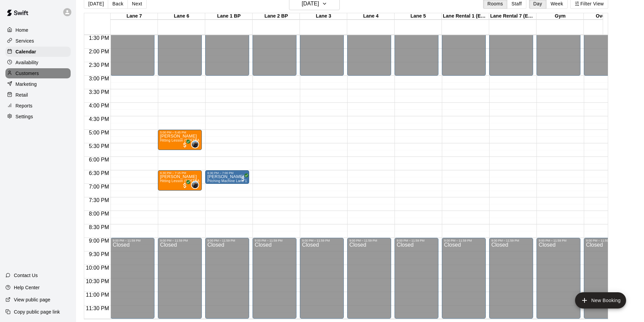  Describe the element at coordinates (227, 177) in the screenshot. I see `div: 6:30 PM – 7:00 PM: Niani Anitoni` at that location.